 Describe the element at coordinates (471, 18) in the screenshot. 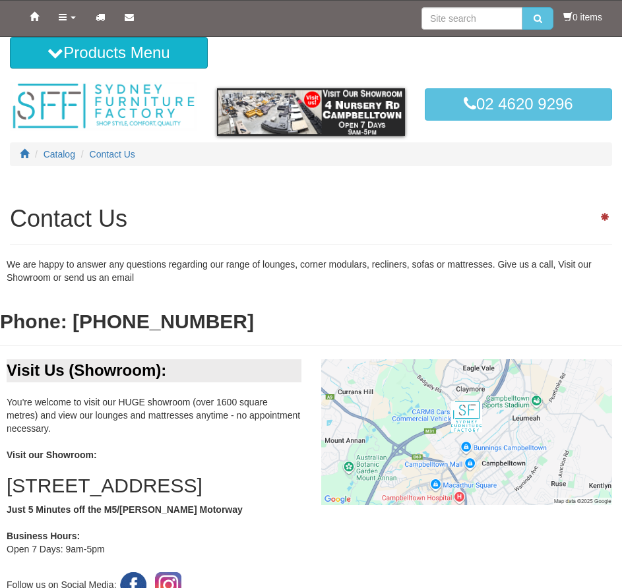

I see `input: Site search` at that location.